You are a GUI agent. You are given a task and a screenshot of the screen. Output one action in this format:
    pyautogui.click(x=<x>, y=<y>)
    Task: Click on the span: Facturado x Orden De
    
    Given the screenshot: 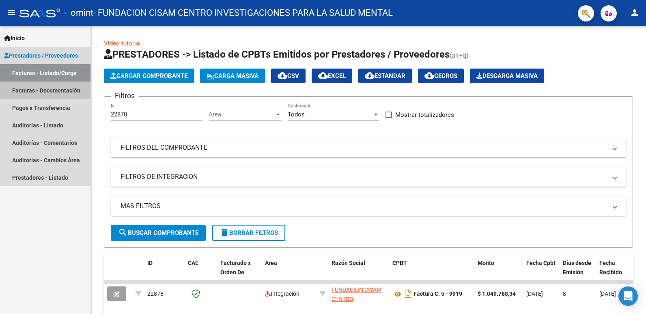 What is the action you would take?
    pyautogui.click(x=235, y=267)
    